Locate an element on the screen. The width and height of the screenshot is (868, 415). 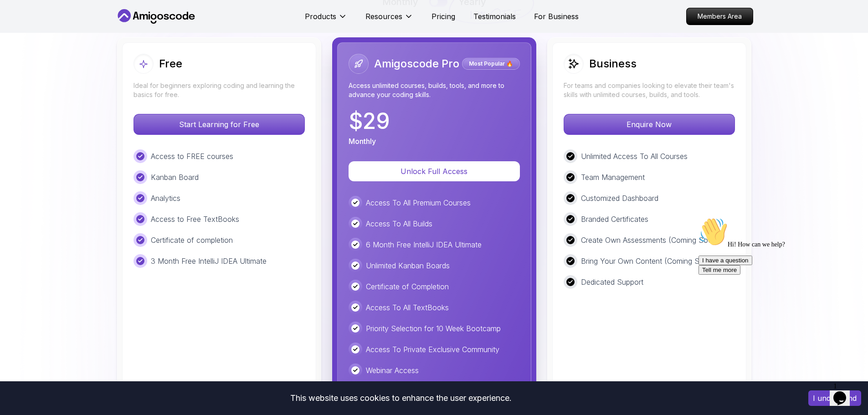
a: Members Area is located at coordinates (719, 16).